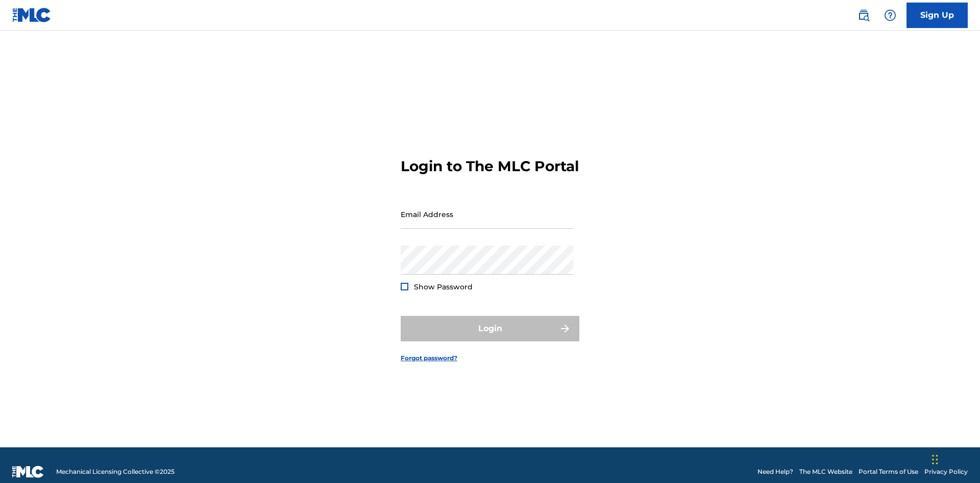  What do you see at coordinates (937, 16) in the screenshot?
I see `a: Sign Up` at bounding box center [937, 16].